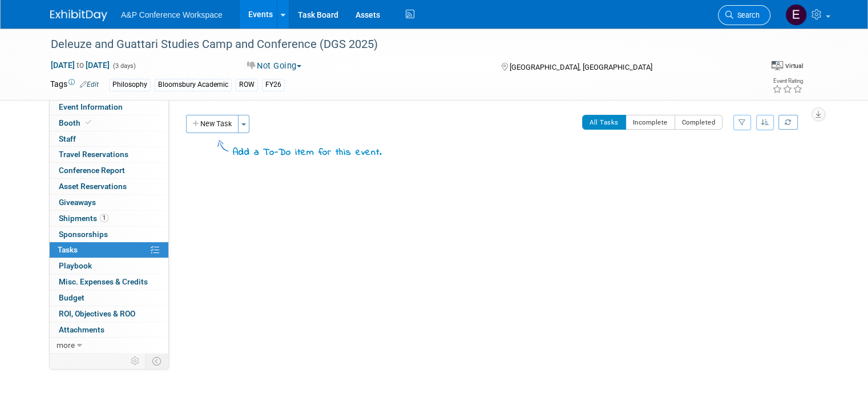  I want to click on i: Booth reservation complete, so click(89, 123).